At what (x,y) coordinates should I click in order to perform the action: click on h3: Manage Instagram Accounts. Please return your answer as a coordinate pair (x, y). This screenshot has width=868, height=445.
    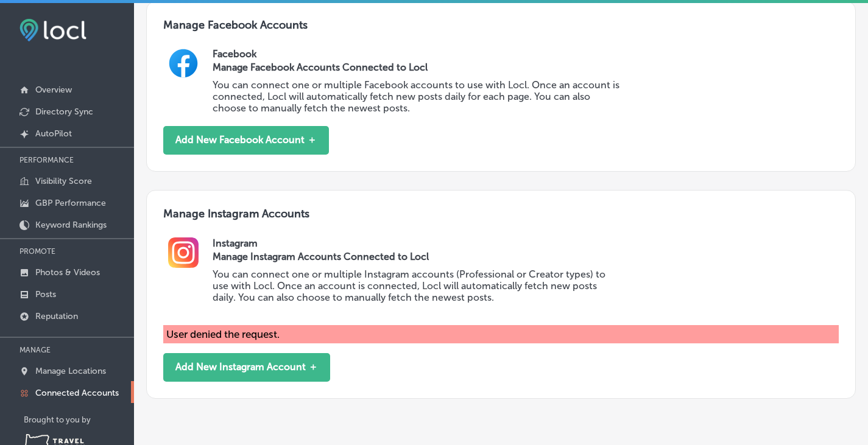
    Looking at the image, I should click on (500, 221).